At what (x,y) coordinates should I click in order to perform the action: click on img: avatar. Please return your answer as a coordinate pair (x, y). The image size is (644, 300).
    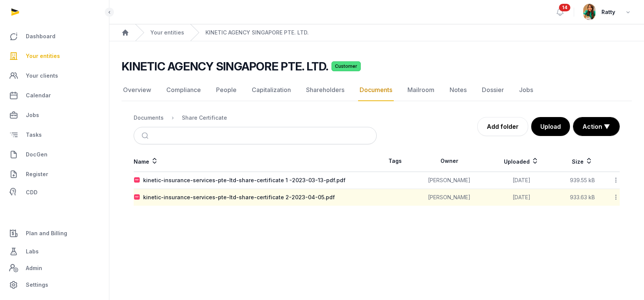
    Looking at the image, I should click on (590, 11).